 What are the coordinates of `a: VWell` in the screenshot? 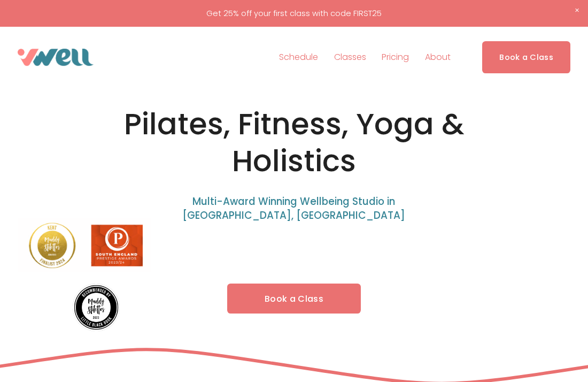 It's located at (55, 57).